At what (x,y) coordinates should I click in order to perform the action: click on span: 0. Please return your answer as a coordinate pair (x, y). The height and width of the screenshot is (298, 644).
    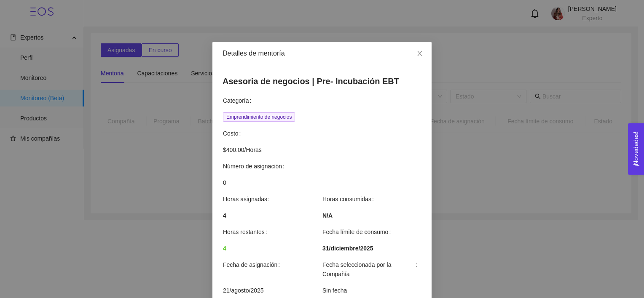
    Looking at the image, I should click on (322, 183).